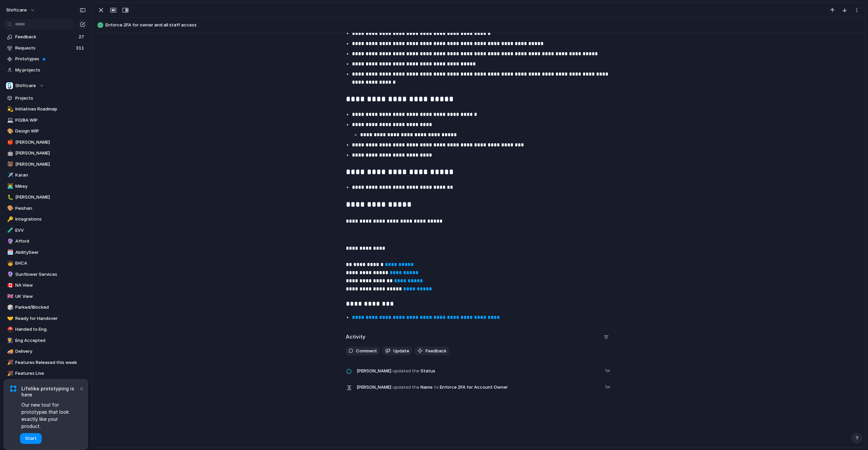 The width and height of the screenshot is (868, 450). What do you see at coordinates (45, 341) in the screenshot?
I see `div: 👨‍🏭Eng Accepted` at bounding box center [45, 341].